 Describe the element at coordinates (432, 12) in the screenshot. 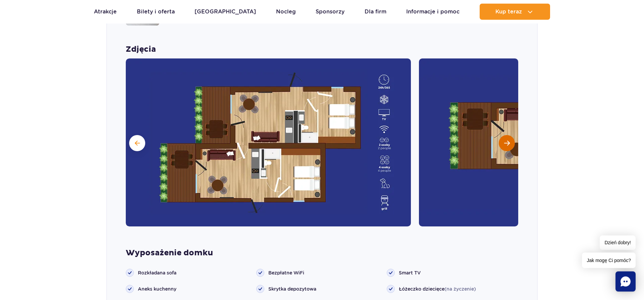

I see `a: Informacje i pomoc` at that location.